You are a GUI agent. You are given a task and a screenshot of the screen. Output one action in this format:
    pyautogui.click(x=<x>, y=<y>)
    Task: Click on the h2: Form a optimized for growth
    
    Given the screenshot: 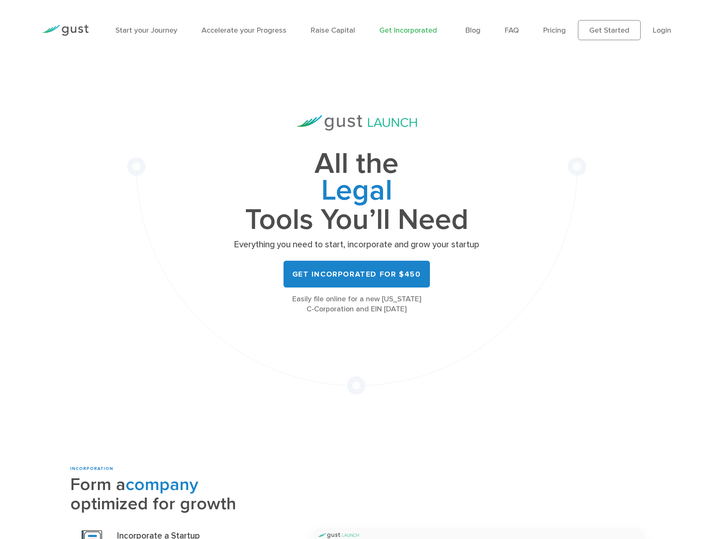 What is the action you would take?
    pyautogui.click(x=186, y=494)
    